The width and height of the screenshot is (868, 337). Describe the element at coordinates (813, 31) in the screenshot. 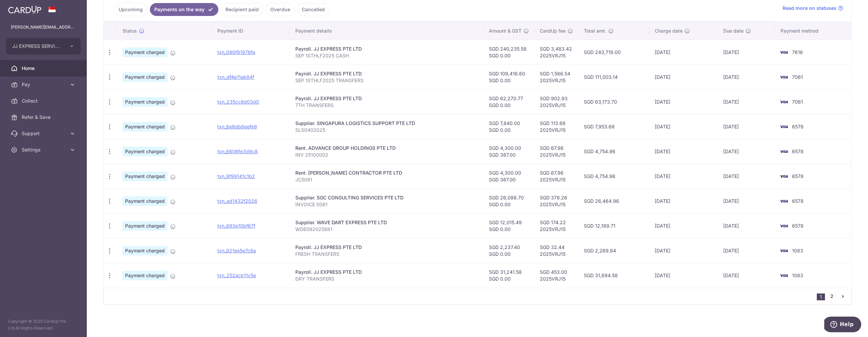

I see `th: Payment method` at that location.